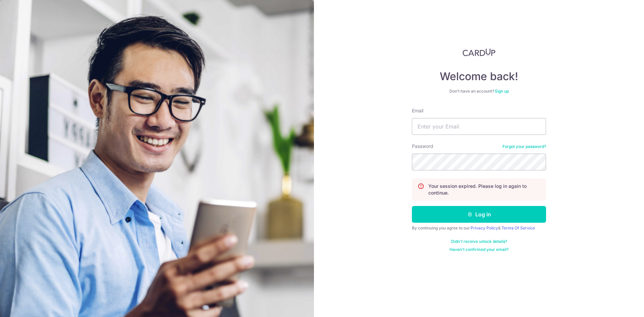 The width and height of the screenshot is (644, 317). Describe the element at coordinates (479, 52) in the screenshot. I see `img: CardUp Logo` at that location.